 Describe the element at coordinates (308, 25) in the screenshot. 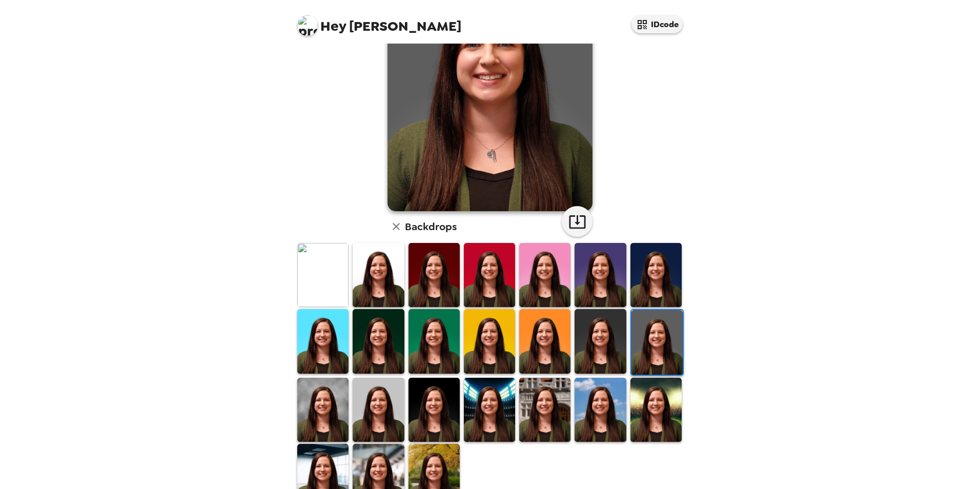

I see `img: profile pic` at that location.